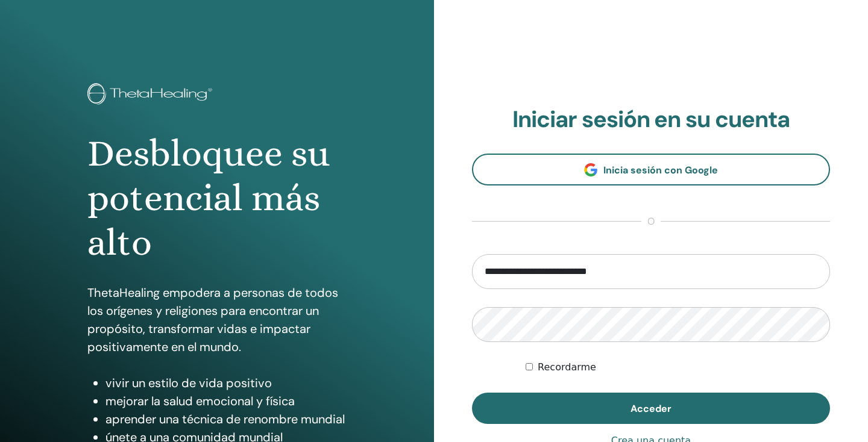 Image resolution: width=868 pixels, height=442 pixels. I want to click on label: Recordarme, so click(566, 367).